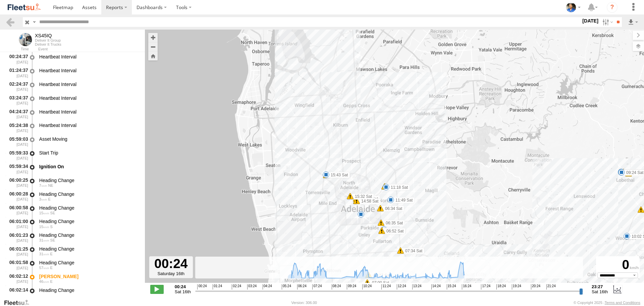  What do you see at coordinates (379, 283) in the screenshot?
I see `label: 07:00 Sat` at bounding box center [379, 283].